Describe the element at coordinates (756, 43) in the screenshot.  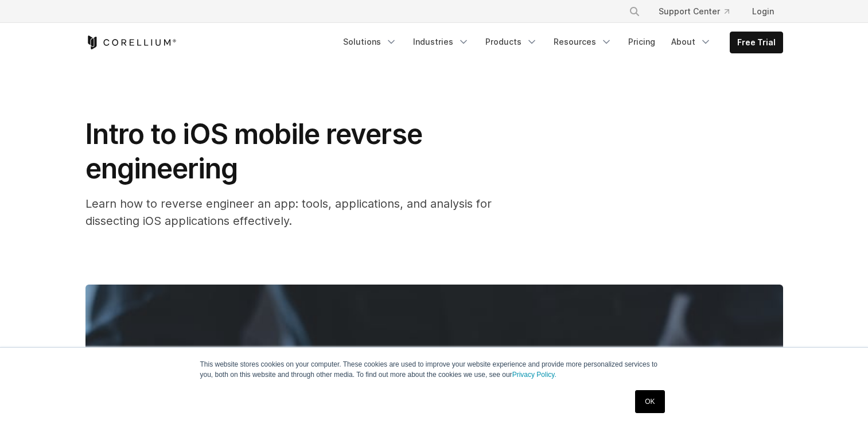
I see `a: Free Trial` at that location.